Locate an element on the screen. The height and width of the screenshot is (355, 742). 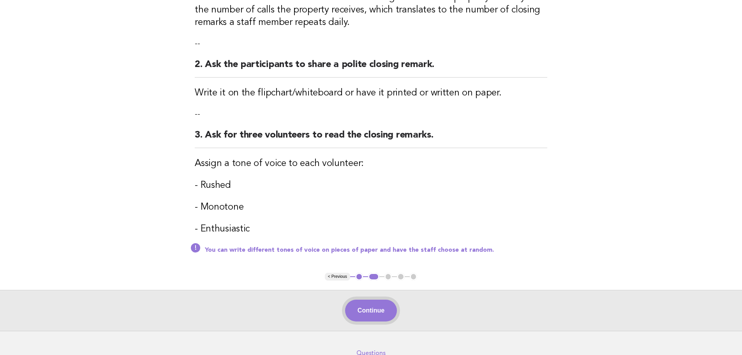
h2: 2. Ask the participants to share a polite closing remark. is located at coordinates (371, 68).